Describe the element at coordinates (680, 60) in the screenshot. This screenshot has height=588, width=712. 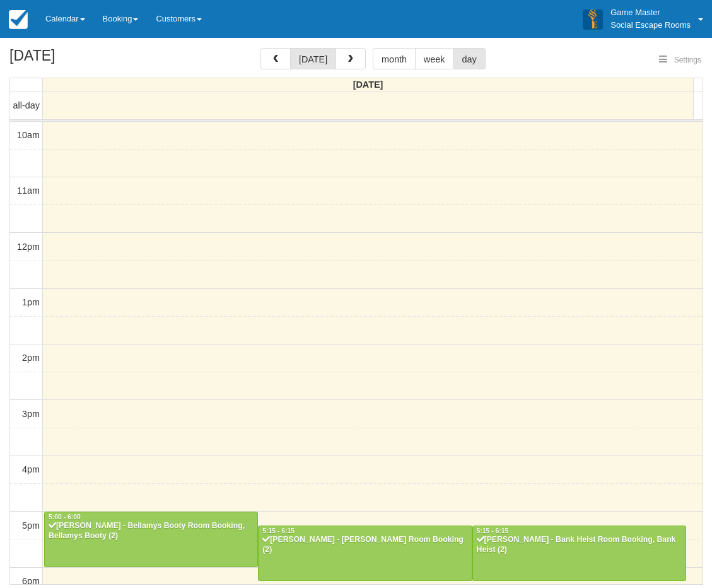
I see `button: Settings` at that location.